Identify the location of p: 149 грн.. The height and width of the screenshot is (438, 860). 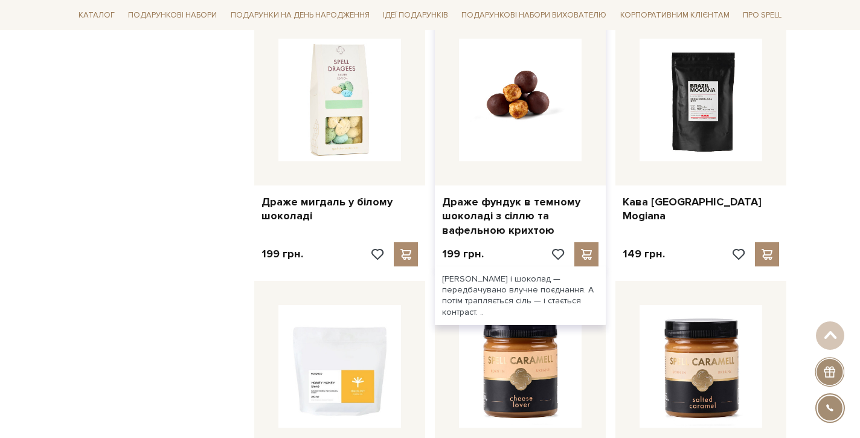
(644, 254).